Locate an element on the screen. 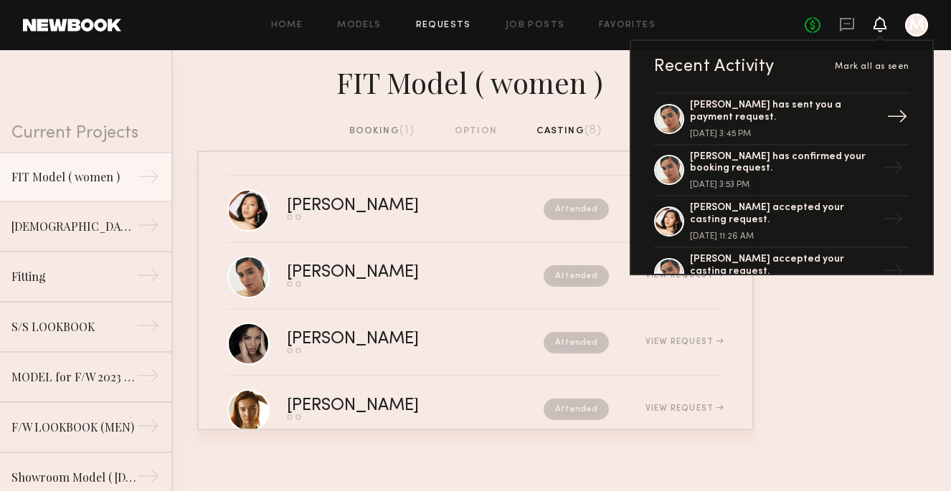 The height and width of the screenshot is (491, 951). span: Mark all as seen is located at coordinates (872, 67).